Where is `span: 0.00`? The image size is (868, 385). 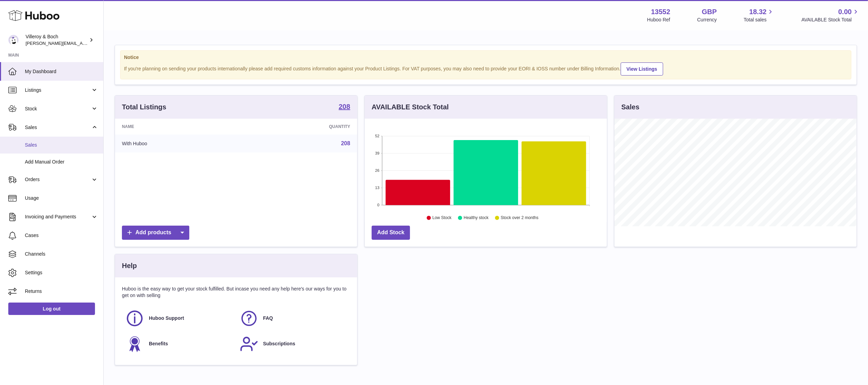
span: 0.00 is located at coordinates (845, 12).